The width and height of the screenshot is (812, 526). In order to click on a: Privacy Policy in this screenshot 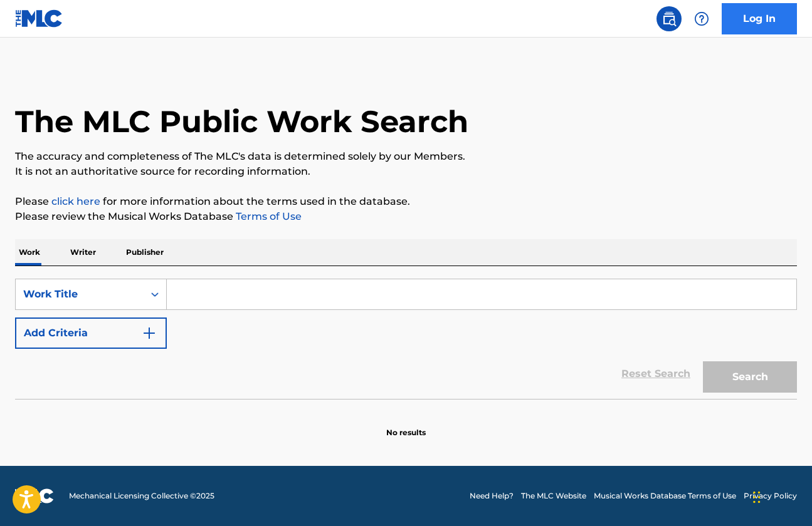, I will do `click(770, 496)`.